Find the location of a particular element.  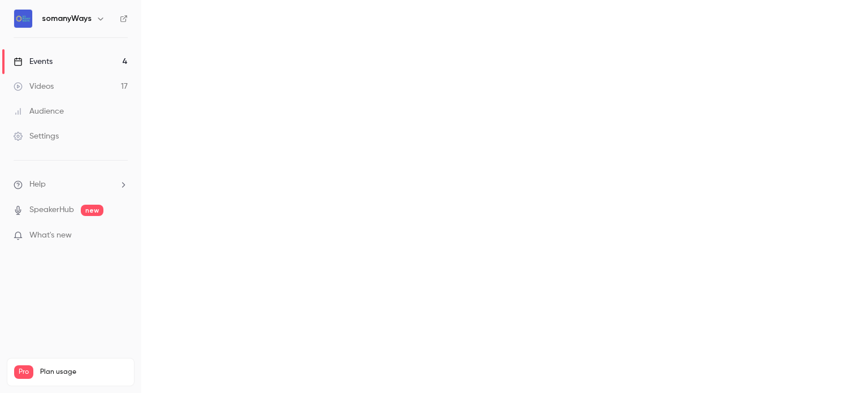

li: help-dropdown-opener is located at coordinates (71, 185).